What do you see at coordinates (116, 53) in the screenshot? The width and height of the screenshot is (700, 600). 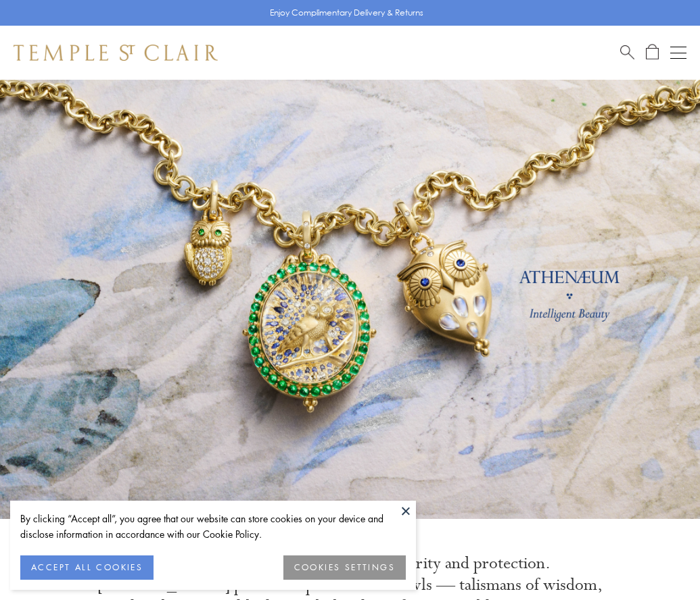 I see `img: Temple St. Clair` at bounding box center [116, 53].